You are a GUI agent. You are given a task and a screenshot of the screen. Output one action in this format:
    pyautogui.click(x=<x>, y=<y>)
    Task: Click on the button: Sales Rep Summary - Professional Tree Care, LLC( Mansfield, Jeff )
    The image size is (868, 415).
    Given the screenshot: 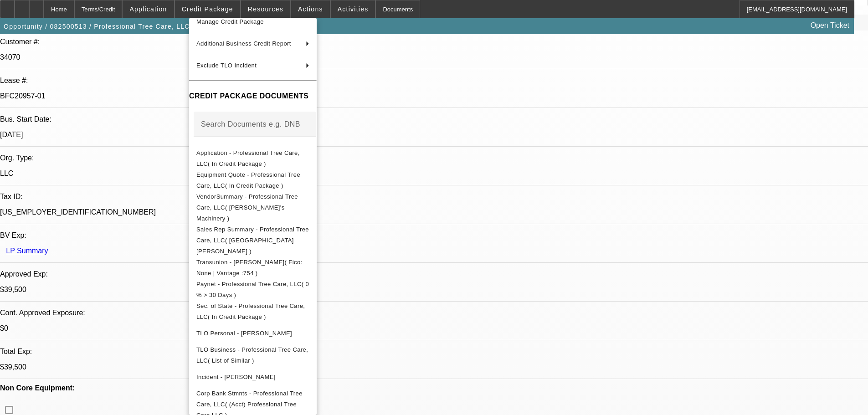 What is the action you would take?
    pyautogui.click(x=253, y=240)
    